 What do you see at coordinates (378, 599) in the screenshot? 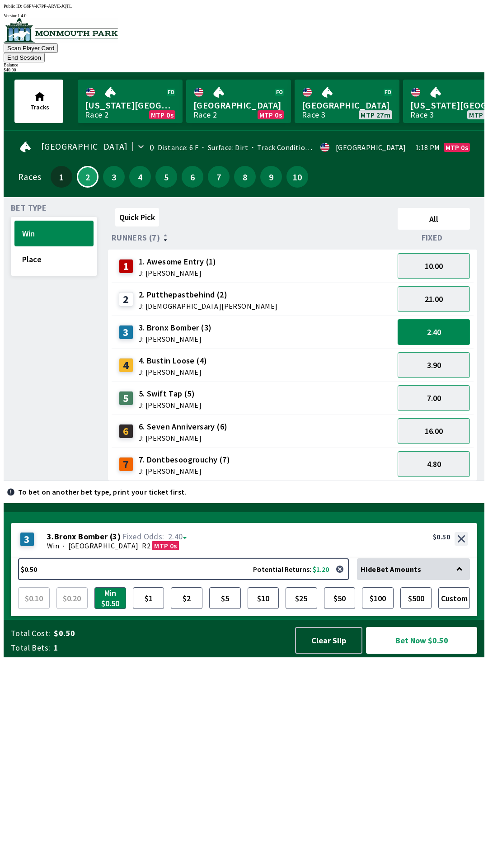
I see `span: $100` at bounding box center [378, 599].